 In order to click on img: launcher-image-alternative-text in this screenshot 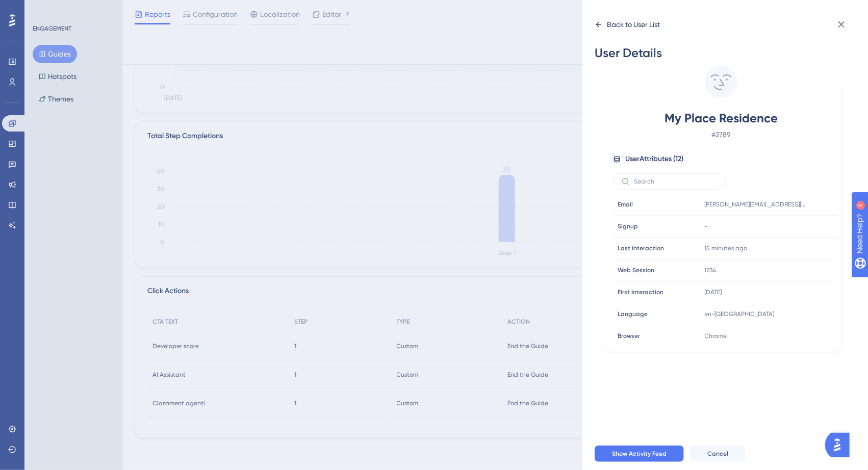, I will do `click(13, 15)`.